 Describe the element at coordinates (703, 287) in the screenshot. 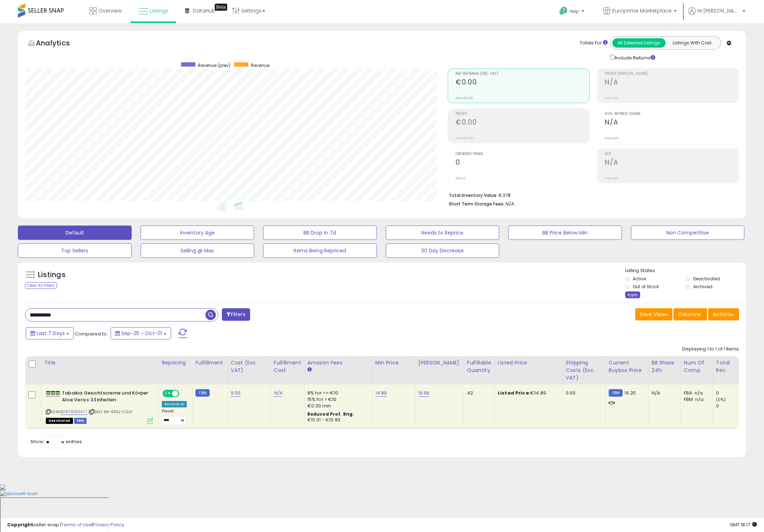

I see `label: Archived` at that location.